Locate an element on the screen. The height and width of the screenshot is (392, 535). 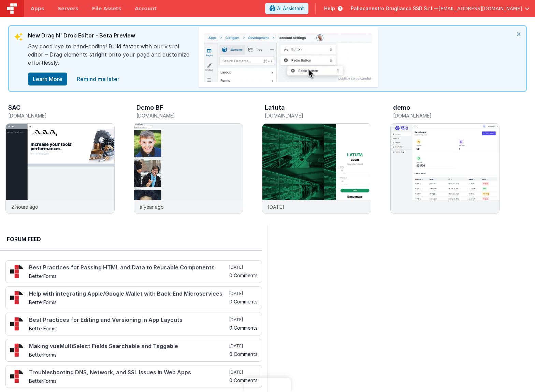
span: Servers is located at coordinates (68, 8).